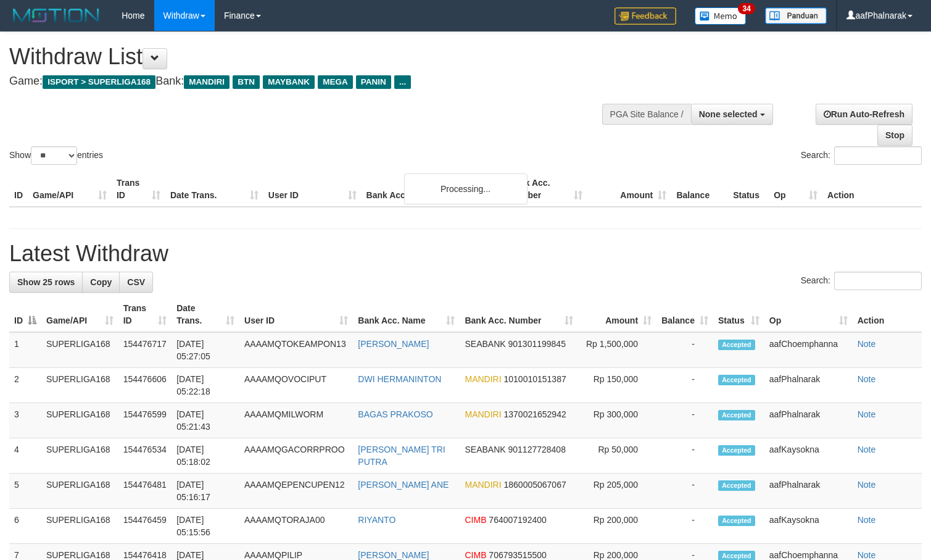 This screenshot has width=931, height=560. What do you see at coordinates (545, 189) in the screenshot?
I see `th: Bank Acc. Number` at bounding box center [545, 189].